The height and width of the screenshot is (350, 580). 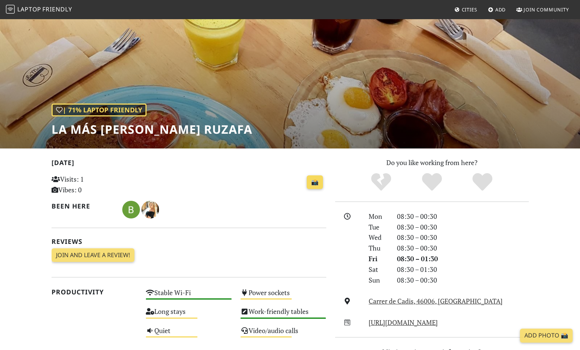 What do you see at coordinates (543, 10) in the screenshot?
I see `a: Join Community` at bounding box center [543, 10].